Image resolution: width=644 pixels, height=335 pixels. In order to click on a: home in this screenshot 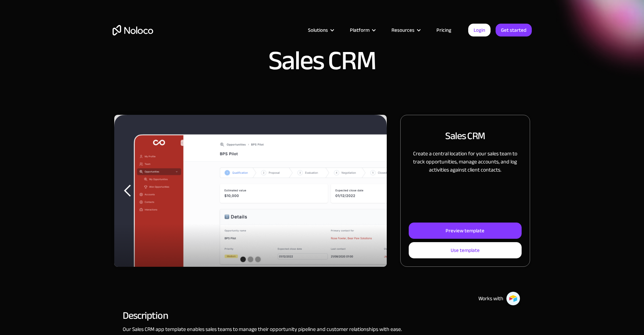, I will do `click(133, 30)`.